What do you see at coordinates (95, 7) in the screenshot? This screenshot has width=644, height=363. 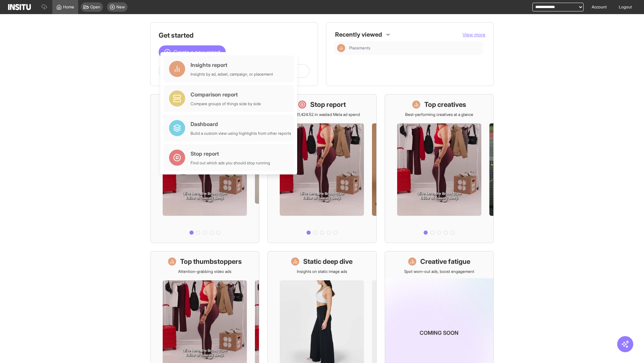 I see `span: Open` at bounding box center [95, 7].